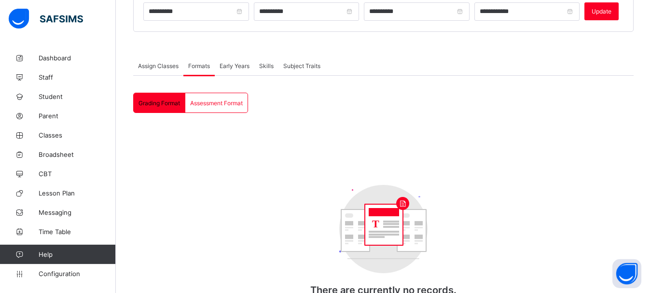 This screenshot has width=651, height=293. Describe the element at coordinates (77, 193) in the screenshot. I see `span: Lesson Plan` at that location.